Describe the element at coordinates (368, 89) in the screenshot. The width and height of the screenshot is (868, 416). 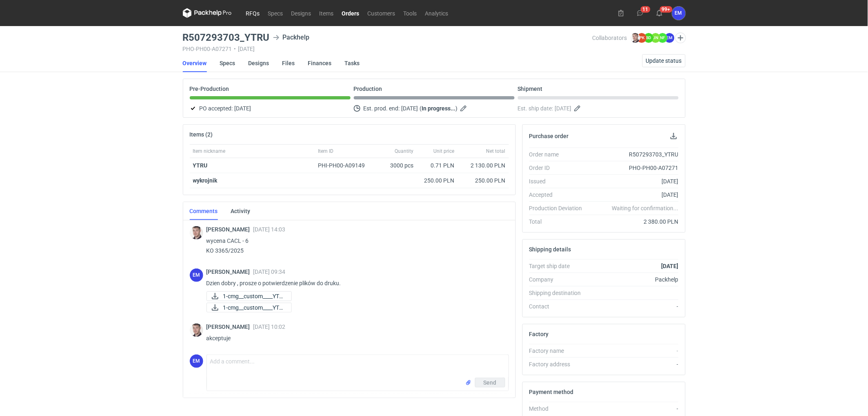
I see `p: Production` at that location.